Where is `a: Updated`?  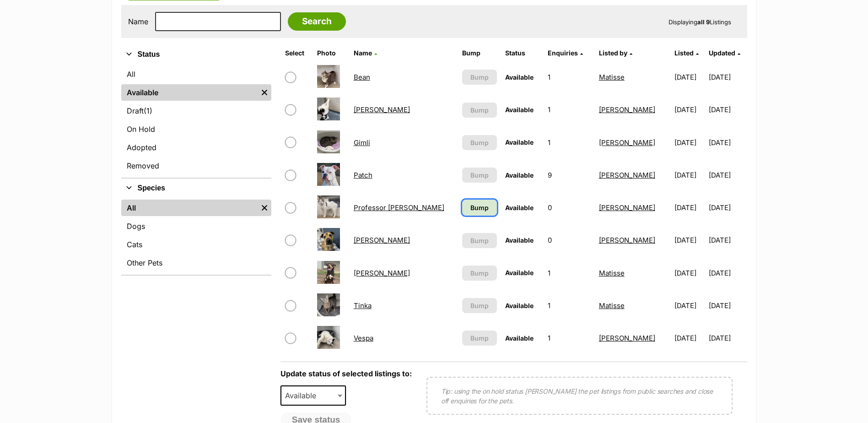 a: Updated is located at coordinates (724, 53).